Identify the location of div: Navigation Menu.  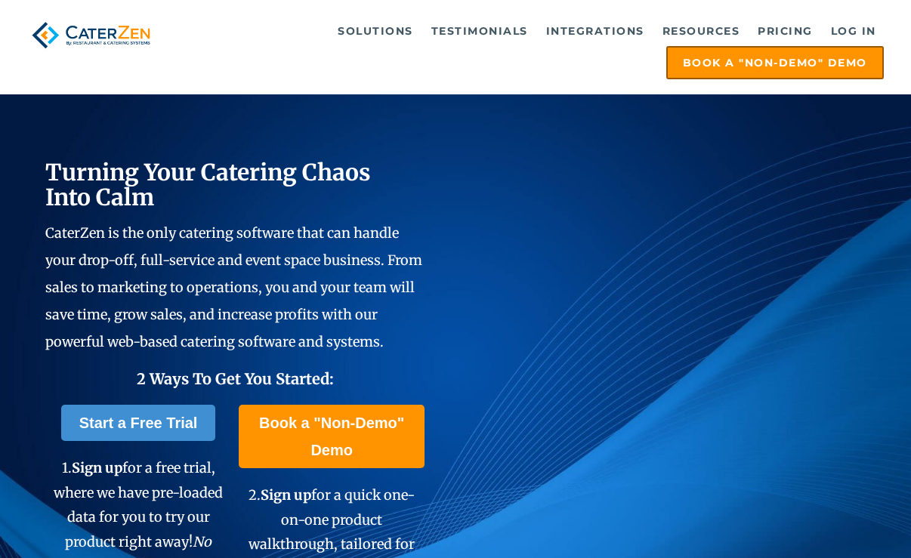
(528, 48).